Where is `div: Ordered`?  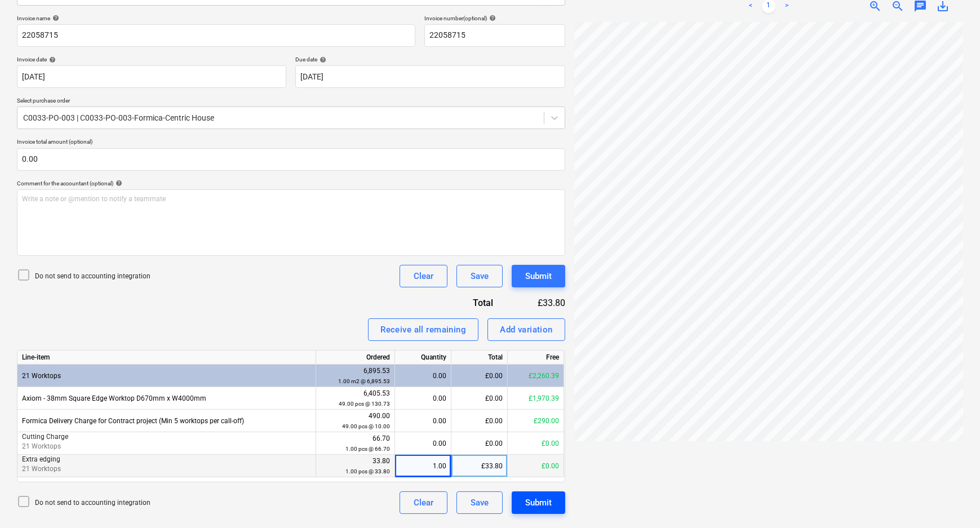
div: Ordered is located at coordinates (356, 357).